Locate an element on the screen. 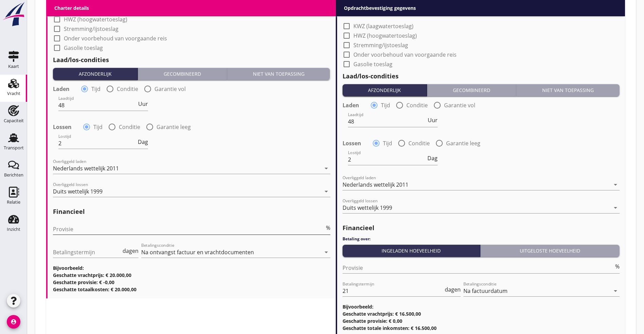 This screenshot has width=644, height=334. div: IVTB is located at coordinates (348, 8).